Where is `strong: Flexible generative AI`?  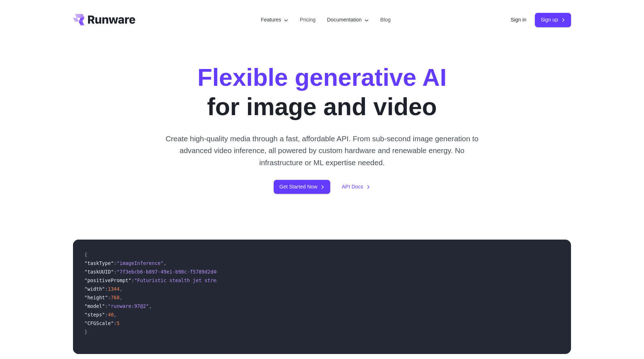
strong: Flexible generative AI is located at coordinates (322, 77).